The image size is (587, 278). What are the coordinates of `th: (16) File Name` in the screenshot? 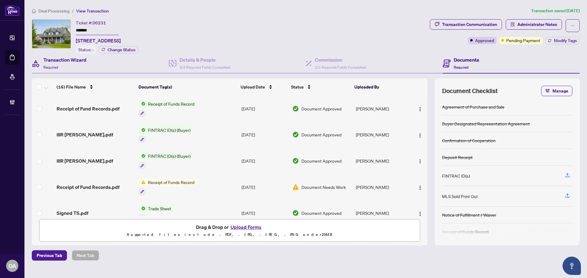 It's located at (95, 87).